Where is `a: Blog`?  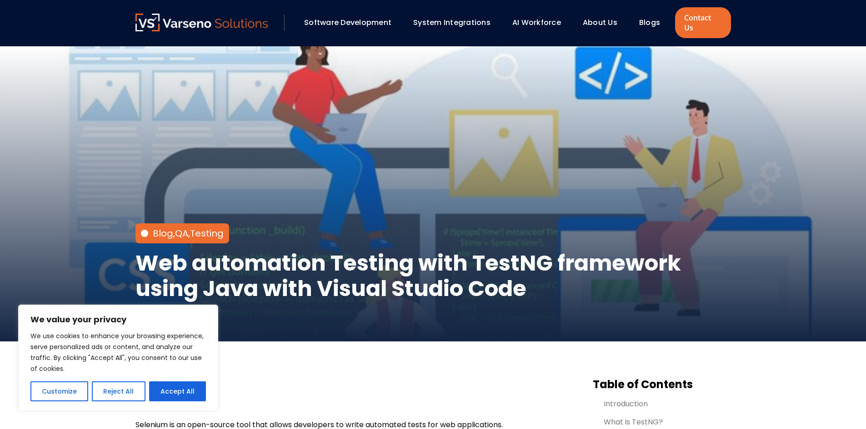 a: Blog is located at coordinates (163, 234).